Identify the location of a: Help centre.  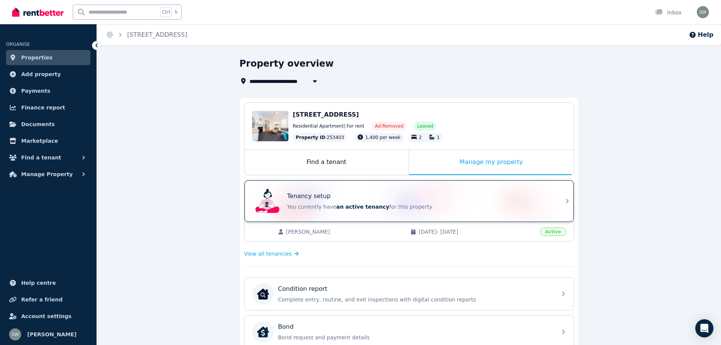
(48, 283).